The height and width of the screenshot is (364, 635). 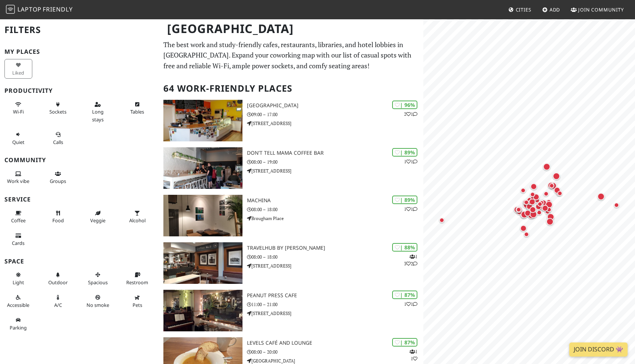 What do you see at coordinates (203, 310) in the screenshot?
I see `img: Peanut Press Cafe` at bounding box center [203, 310].